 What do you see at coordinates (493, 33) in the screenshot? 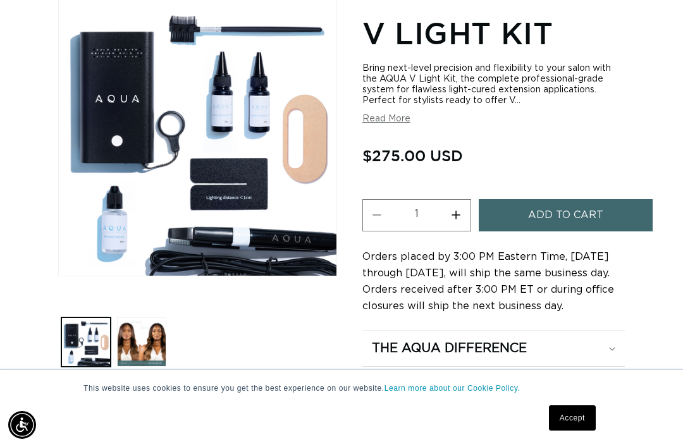
I see `h1: V Light Kit` at bounding box center [493, 33].